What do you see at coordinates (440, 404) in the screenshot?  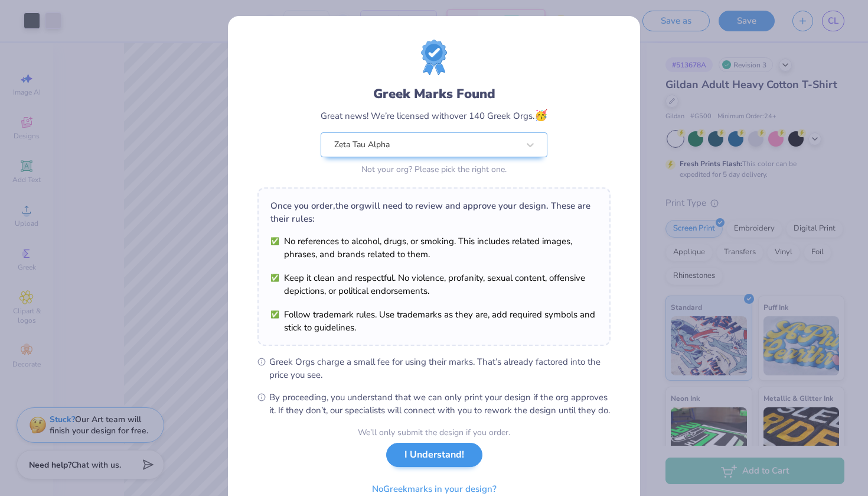 I see `span: By proceeding, you understand that we can only print your design if the org approves it. If they ...` at bounding box center [440, 404].